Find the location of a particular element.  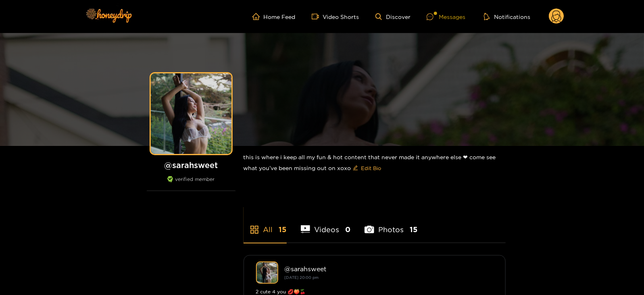

img: sarahsweet is located at coordinates (267, 272).